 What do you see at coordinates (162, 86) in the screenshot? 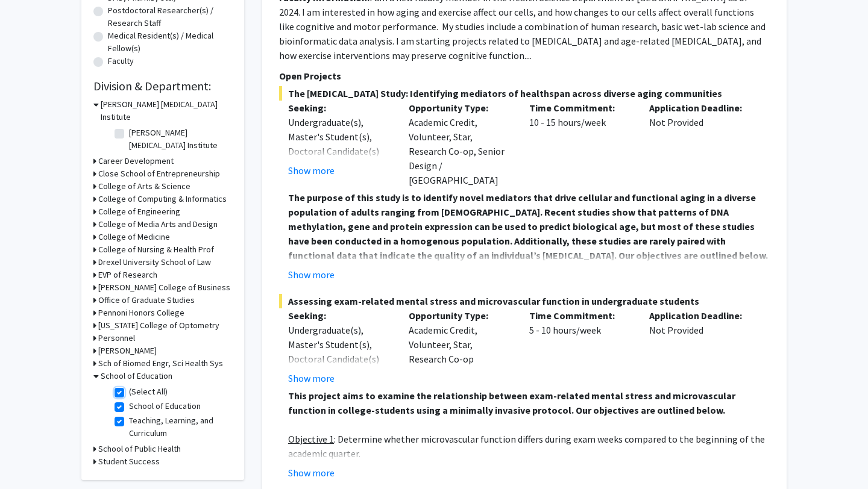
I see `h2: Division & Department:` at bounding box center [162, 86].